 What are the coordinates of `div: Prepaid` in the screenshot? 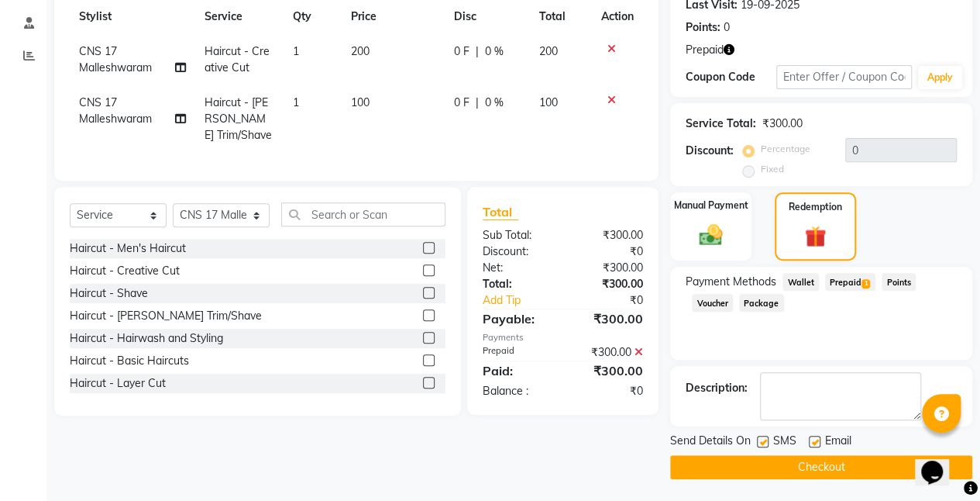 It's located at (517, 352).